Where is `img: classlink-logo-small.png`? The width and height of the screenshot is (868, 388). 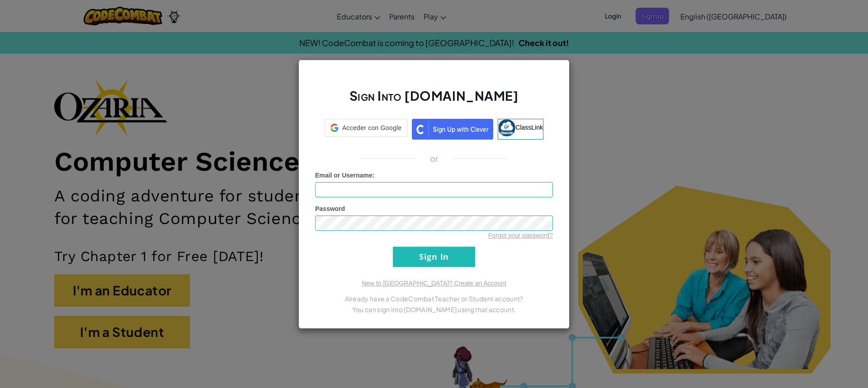 img: classlink-logo-small.png is located at coordinates (506, 128).